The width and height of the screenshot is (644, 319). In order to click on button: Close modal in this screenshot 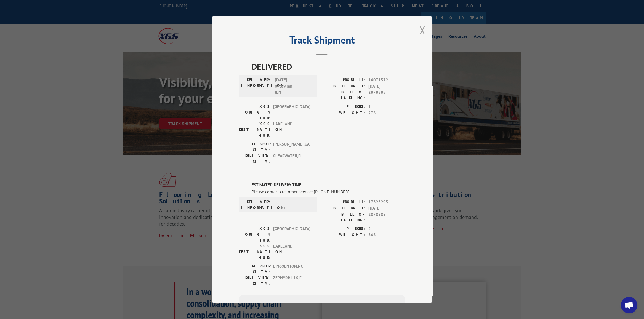, I will do `click(422, 30)`.